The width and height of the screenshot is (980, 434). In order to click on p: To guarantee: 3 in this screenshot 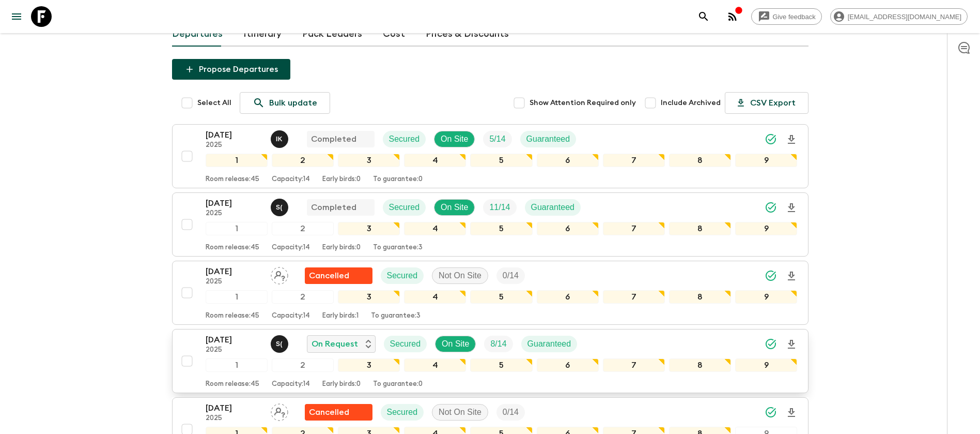, I will do `click(398, 247)`.